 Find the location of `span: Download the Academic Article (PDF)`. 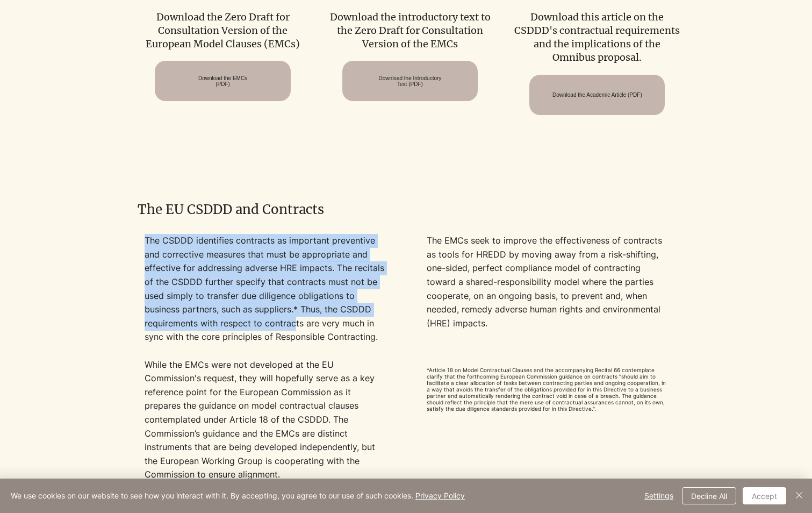

span: Download the Academic Article (PDF) is located at coordinates (597, 95).